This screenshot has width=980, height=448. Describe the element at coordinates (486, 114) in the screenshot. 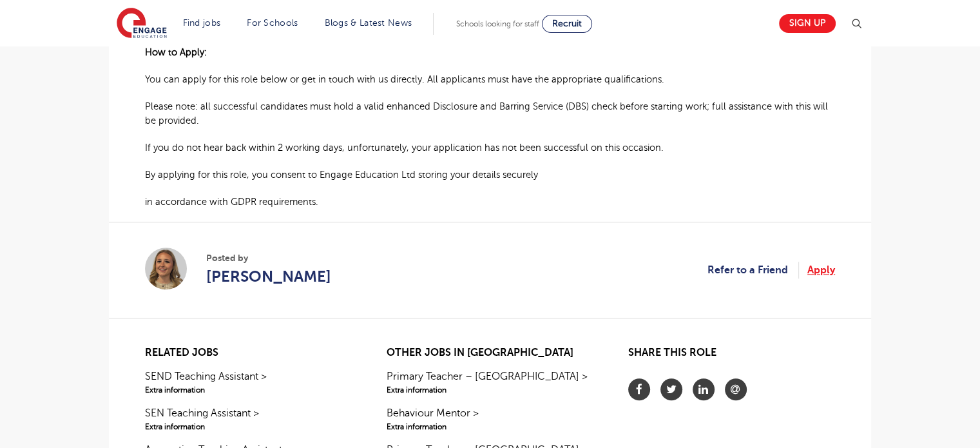

I see `span: Please note: all successful candidates must hold a valid enhanced Disclosure and Barring Service ...` at that location.